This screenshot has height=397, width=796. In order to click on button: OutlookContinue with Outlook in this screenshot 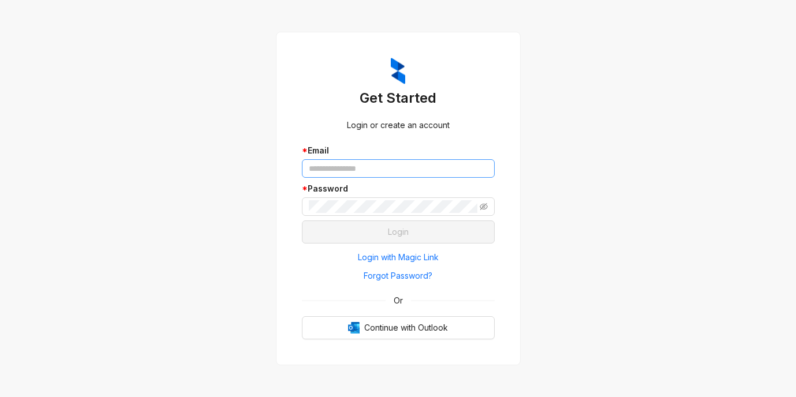, I will do `click(398, 328)`.